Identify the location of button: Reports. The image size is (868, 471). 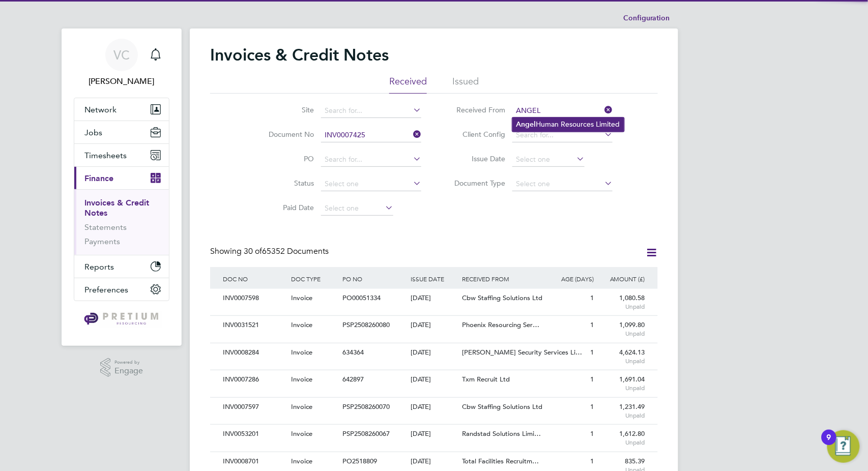
(121, 267).